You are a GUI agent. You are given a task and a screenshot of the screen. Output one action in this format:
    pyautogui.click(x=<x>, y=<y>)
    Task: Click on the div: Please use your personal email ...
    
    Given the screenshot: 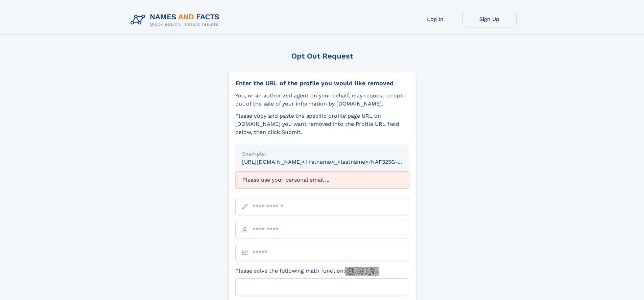 What is the action you would take?
    pyautogui.click(x=322, y=180)
    